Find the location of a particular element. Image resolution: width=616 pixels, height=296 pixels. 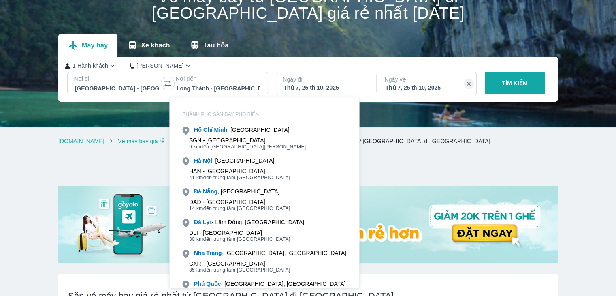

b: Phú is located at coordinates (199, 283).